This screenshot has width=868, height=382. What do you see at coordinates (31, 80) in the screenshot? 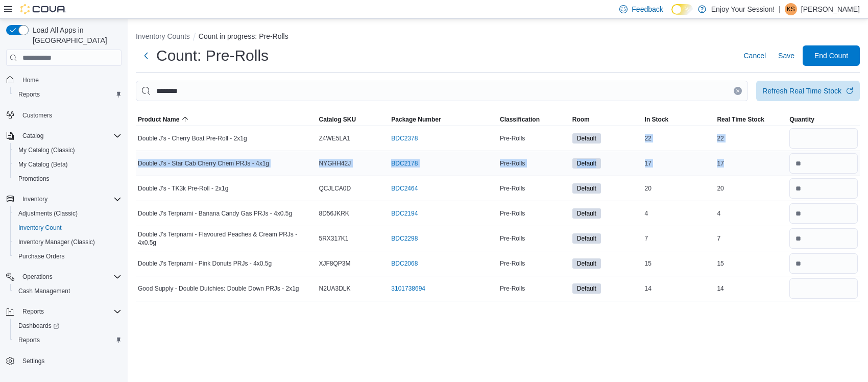
I see `span: Home` at bounding box center [31, 80].